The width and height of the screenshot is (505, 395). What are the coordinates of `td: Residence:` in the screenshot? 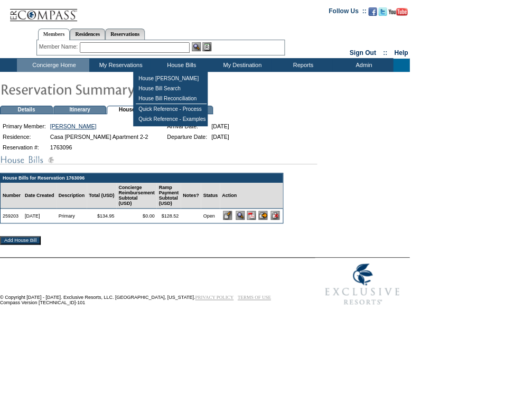 It's located at (24, 137).